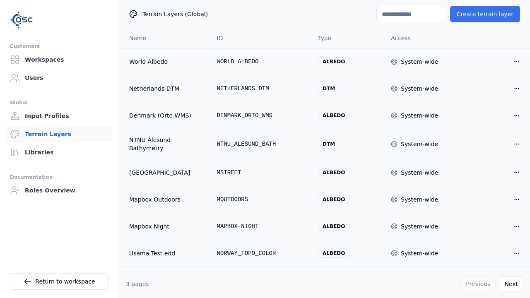  Describe the element at coordinates (59, 103) in the screenshot. I see `div: Global` at that location.